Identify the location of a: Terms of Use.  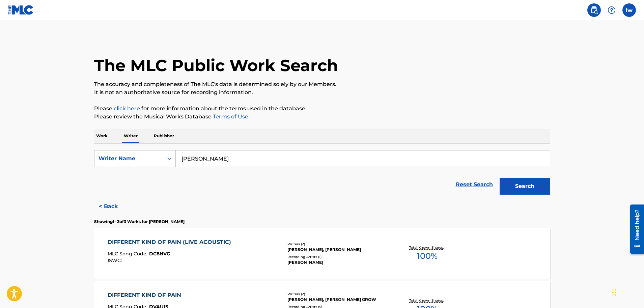
(230, 116).